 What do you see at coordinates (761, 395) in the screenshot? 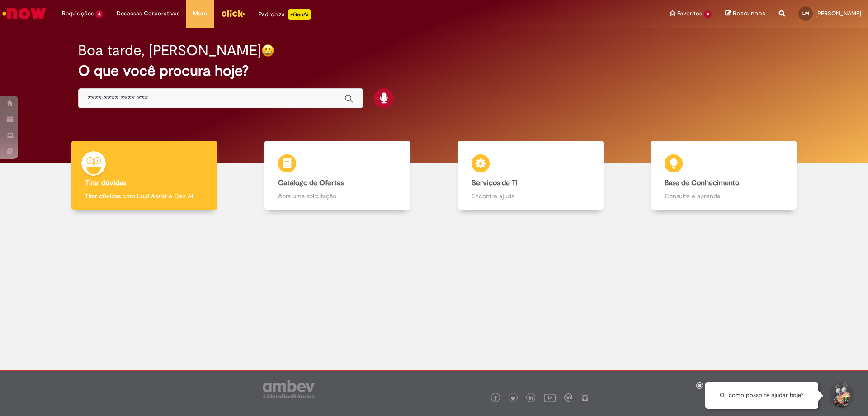
I see `div: Oi, como posso te ajudar hoje?` at bounding box center [761, 395].